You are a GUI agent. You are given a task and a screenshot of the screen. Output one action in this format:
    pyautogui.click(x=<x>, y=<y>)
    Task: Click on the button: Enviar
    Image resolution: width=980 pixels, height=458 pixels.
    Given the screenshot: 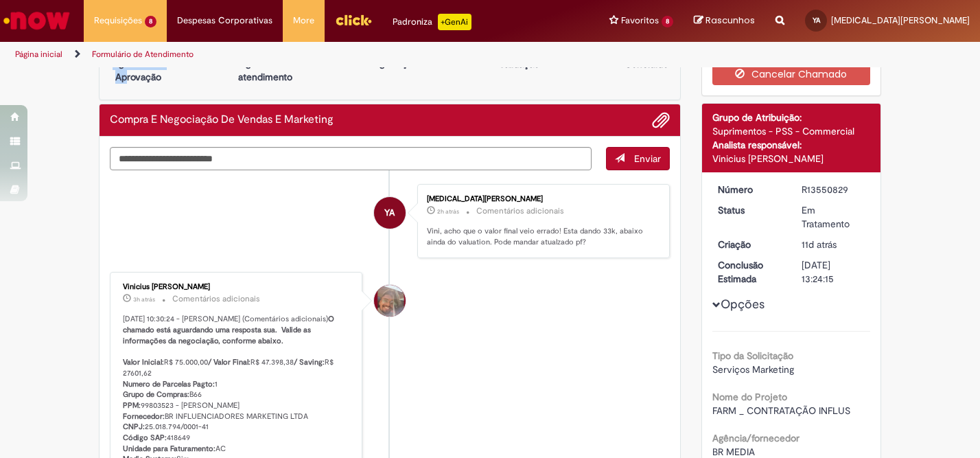 What is the action you would take?
    pyautogui.click(x=637, y=159)
    